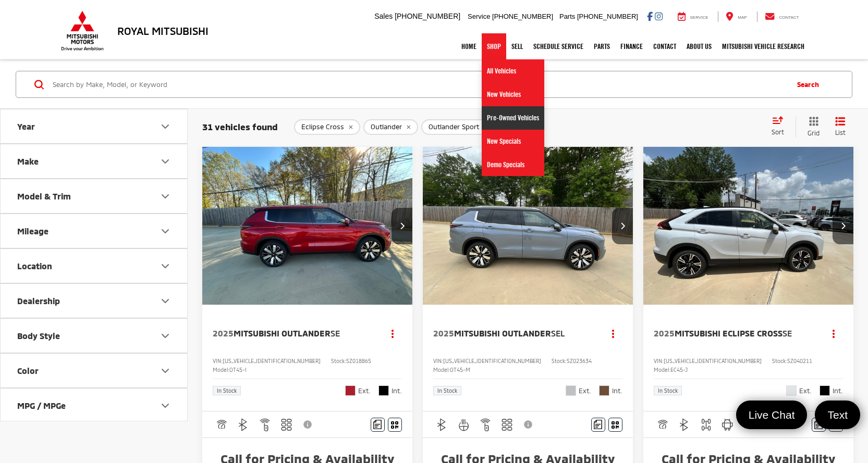 This screenshot has height=463, width=868. What do you see at coordinates (27, 161) in the screenshot?
I see `div: Make` at bounding box center [27, 161].